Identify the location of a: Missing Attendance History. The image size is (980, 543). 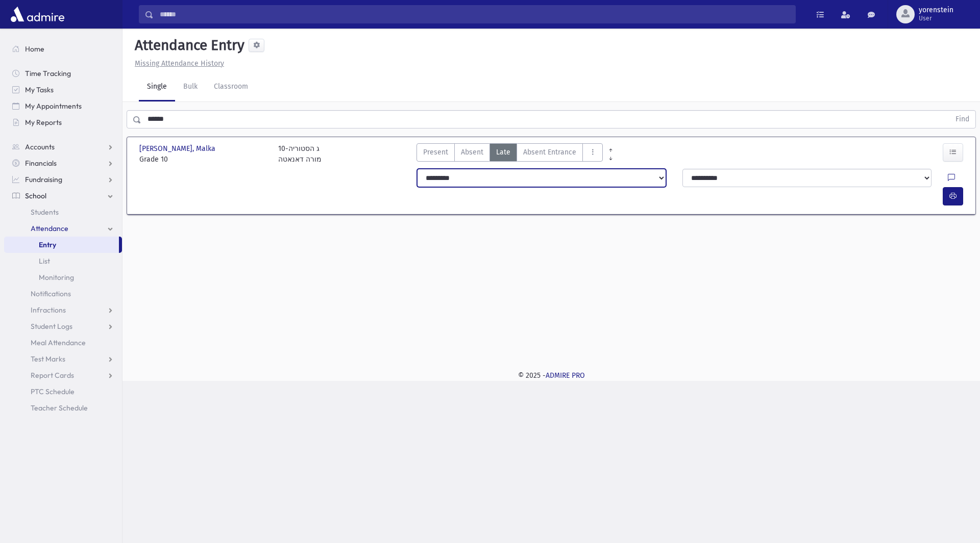
(177, 64).